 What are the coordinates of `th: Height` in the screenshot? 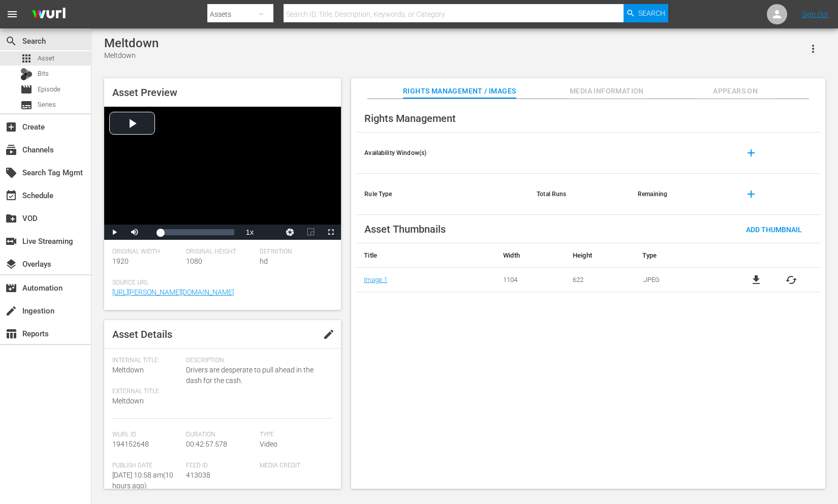 It's located at (600, 256).